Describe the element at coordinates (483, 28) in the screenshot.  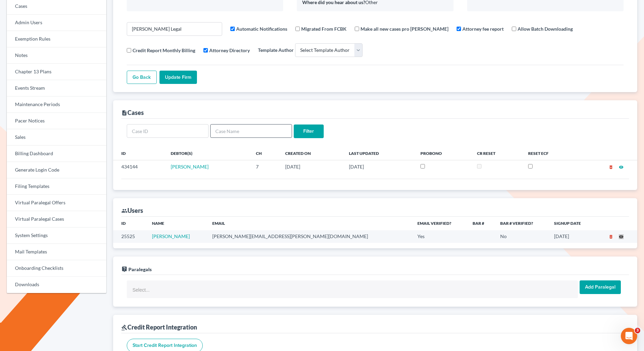
I see `label: Attorney fee report` at that location.